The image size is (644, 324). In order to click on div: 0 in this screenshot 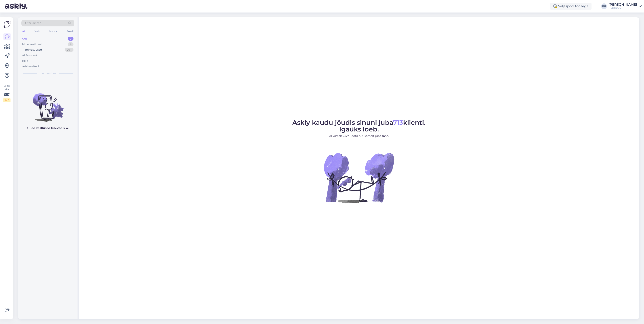, I will do `click(70, 39)`.